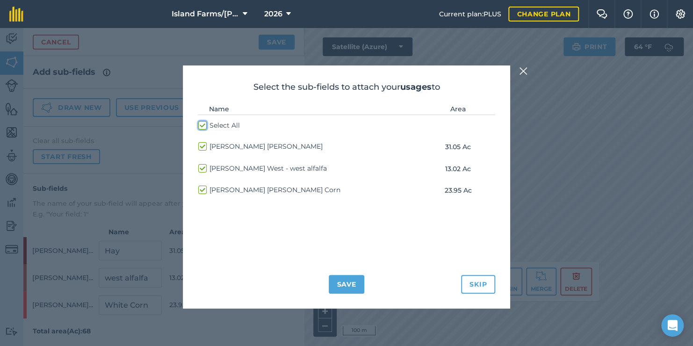 This screenshot has height=346, width=693. What do you see at coordinates (273, 14) in the screenshot?
I see `span: 2026` at bounding box center [273, 14].